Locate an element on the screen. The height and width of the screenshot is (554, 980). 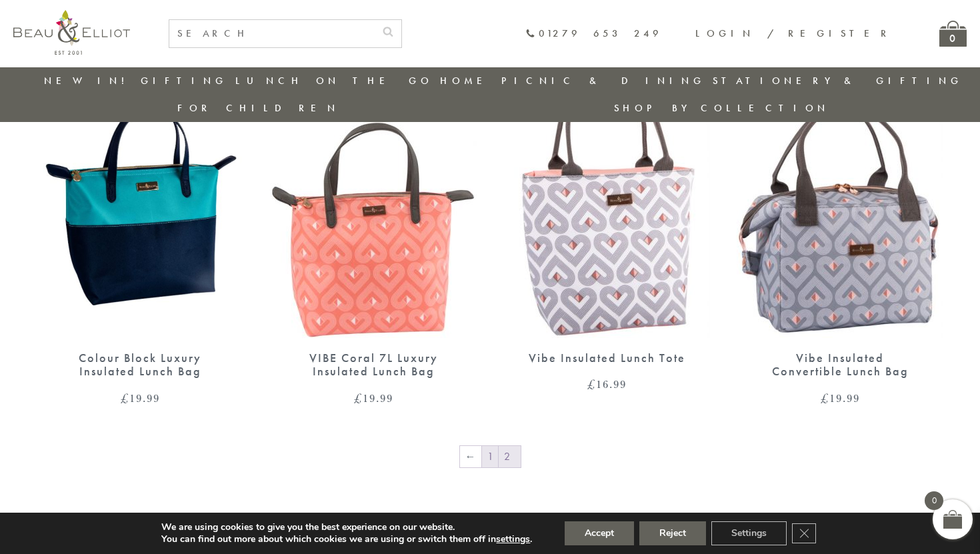
div: Colour Block Luxury Insulated Lunch Bag is located at coordinates (140, 365).